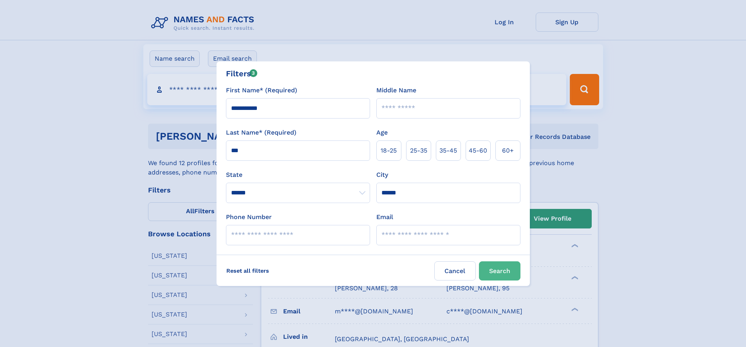 This screenshot has height=347, width=746. I want to click on label: Last Name* (Required), so click(261, 133).